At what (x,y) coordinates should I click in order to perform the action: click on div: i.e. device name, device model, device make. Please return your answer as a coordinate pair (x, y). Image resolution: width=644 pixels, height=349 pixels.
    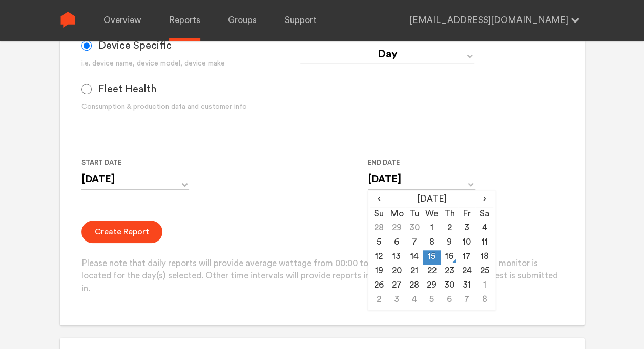
    Looking at the image, I should click on (191, 64).